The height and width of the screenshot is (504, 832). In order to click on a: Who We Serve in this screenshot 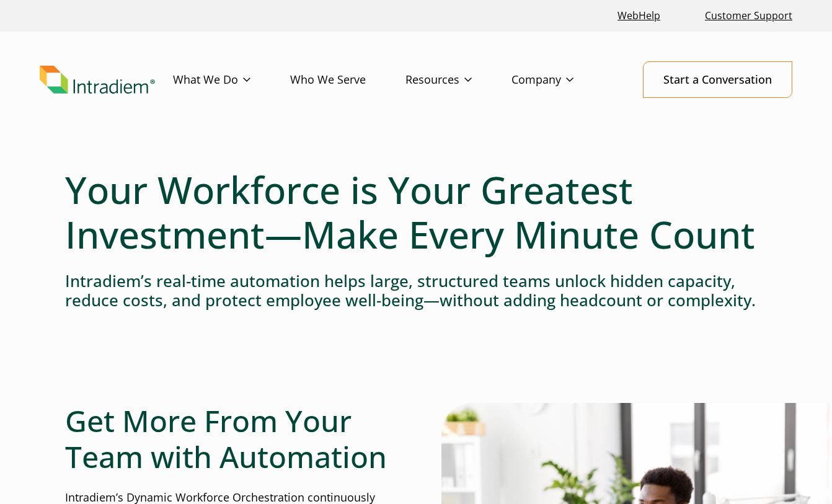, I will do `click(348, 80)`.